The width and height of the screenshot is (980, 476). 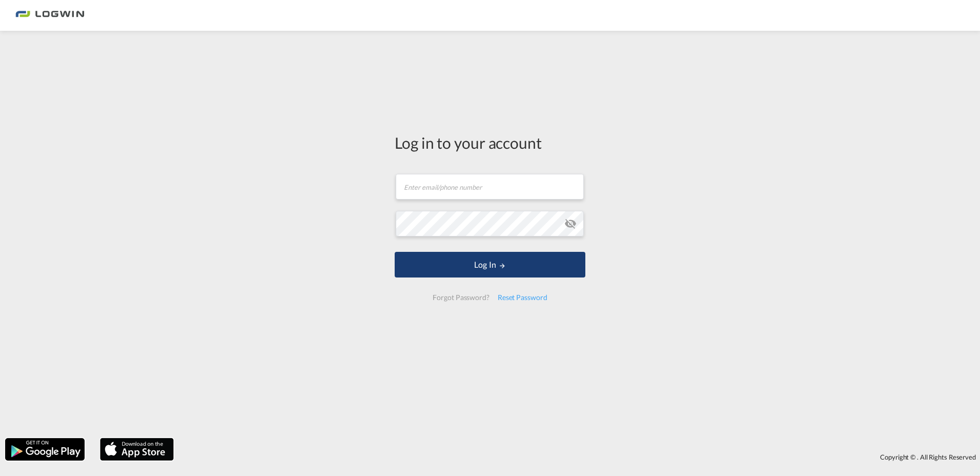 What do you see at coordinates (570, 223) in the screenshot?
I see `md-icon: icon-eye-off` at bounding box center [570, 223].